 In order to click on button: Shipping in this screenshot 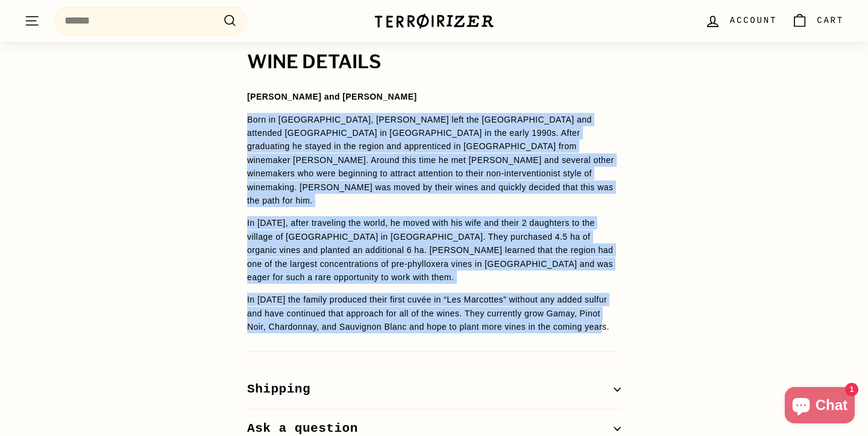, I will do `click(434, 390)`.